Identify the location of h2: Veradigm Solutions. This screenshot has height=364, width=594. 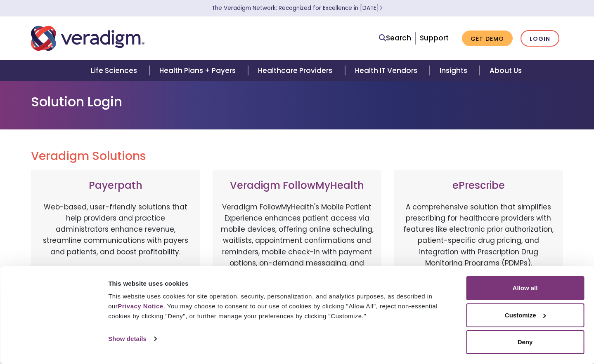
(297, 156).